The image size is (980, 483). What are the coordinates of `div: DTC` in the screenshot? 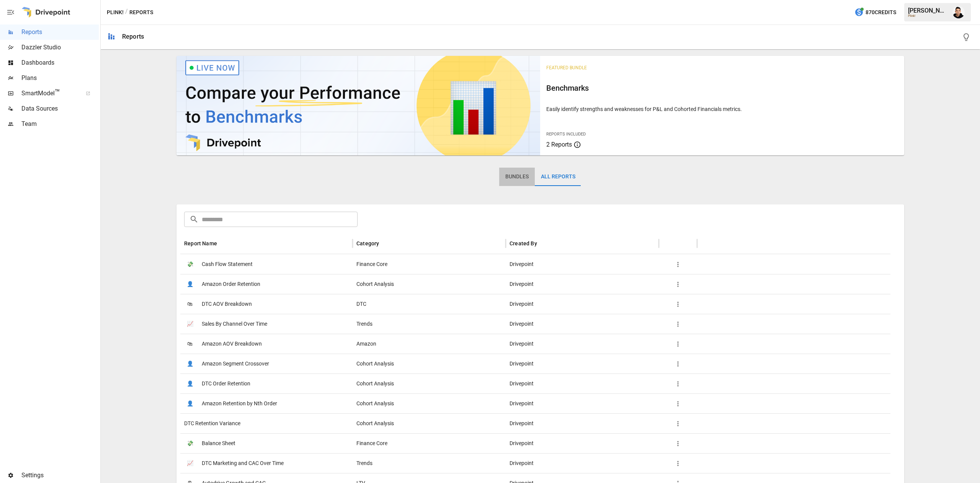 It's located at (429, 304).